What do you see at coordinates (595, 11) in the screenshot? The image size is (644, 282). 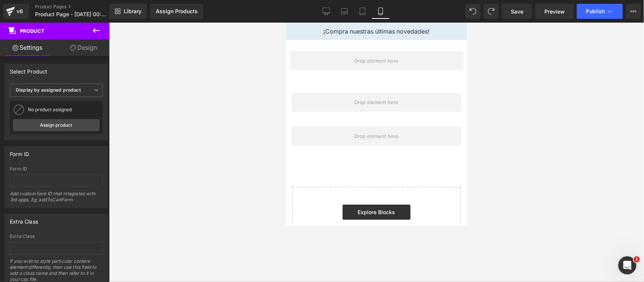 I see `span: Publish` at bounding box center [595, 11].